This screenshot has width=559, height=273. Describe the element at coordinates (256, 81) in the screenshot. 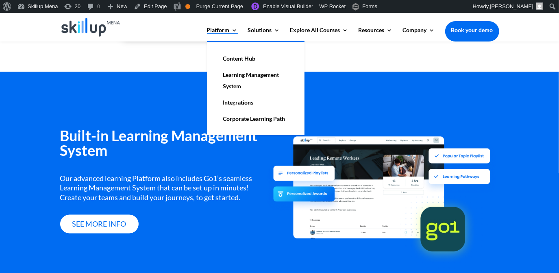

I see `a: Learning Management System` at that location.